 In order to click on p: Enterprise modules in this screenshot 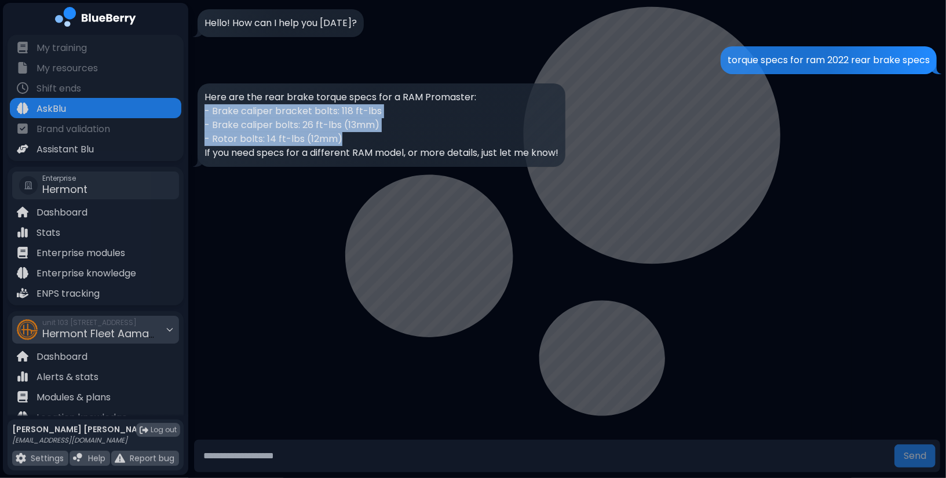, I will do `click(80, 253)`.